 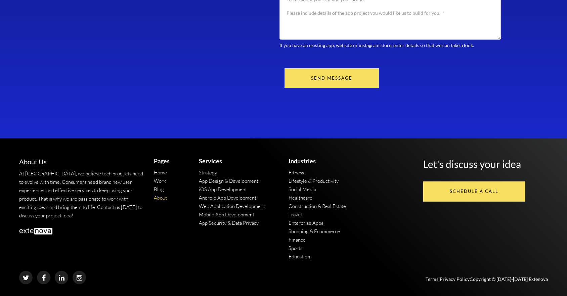 I want to click on a: Services, so click(x=210, y=161).